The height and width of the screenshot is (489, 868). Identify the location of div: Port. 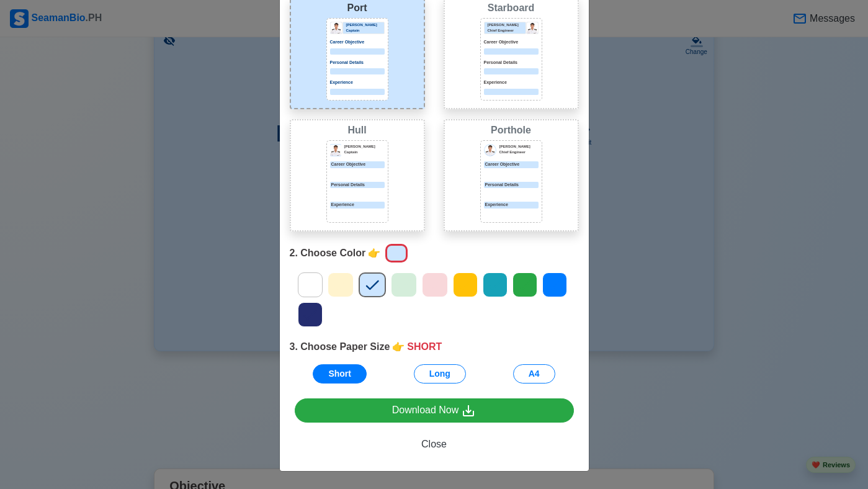
(357, 8).